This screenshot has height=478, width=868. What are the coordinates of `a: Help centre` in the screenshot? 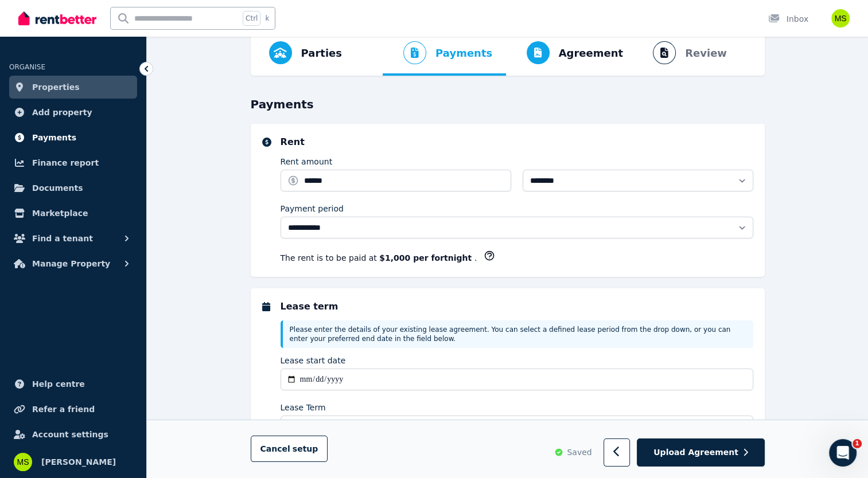 It's located at (73, 384).